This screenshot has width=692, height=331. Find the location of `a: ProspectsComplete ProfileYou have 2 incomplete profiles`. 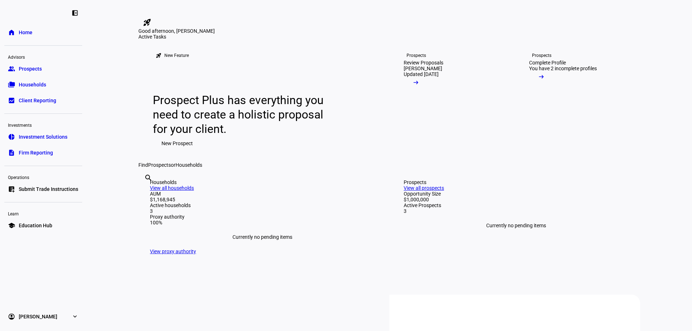

a: ProspectsComplete ProfileYou have 2 incomplete profiles is located at coordinates (577, 101).